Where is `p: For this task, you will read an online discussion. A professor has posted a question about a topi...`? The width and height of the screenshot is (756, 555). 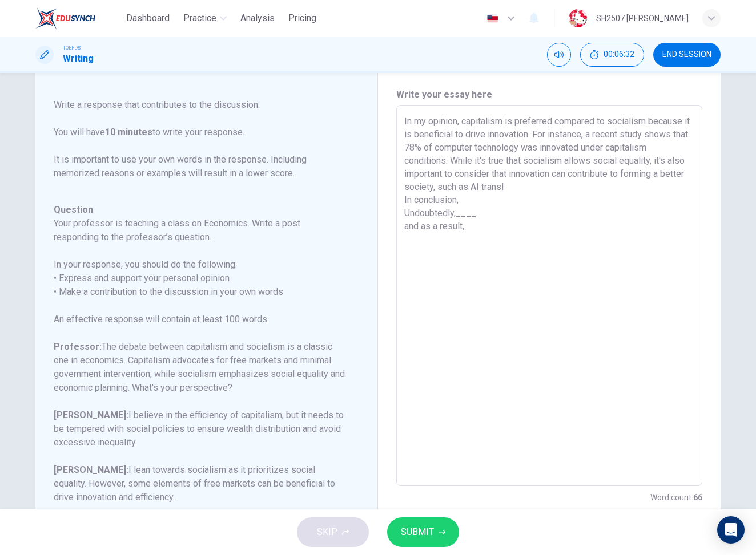
p: For this task, you will read an online discussion. A professor has posted a question about a topi... is located at coordinates (199, 105).